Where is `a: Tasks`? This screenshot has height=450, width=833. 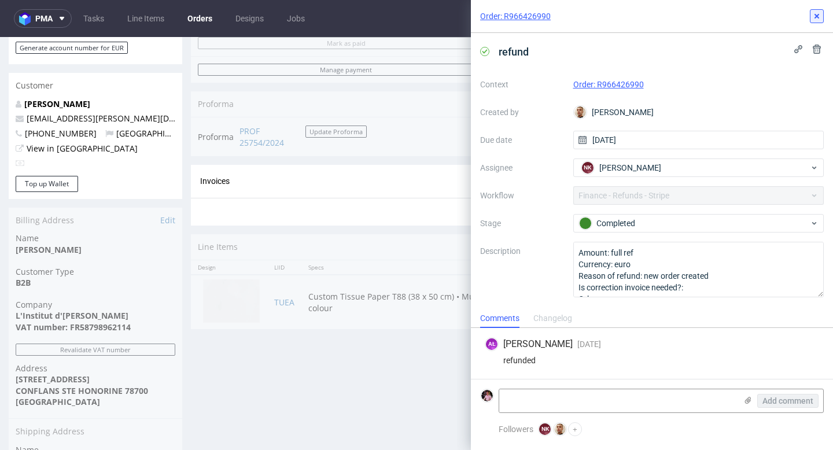
a: Tasks is located at coordinates (94, 19).